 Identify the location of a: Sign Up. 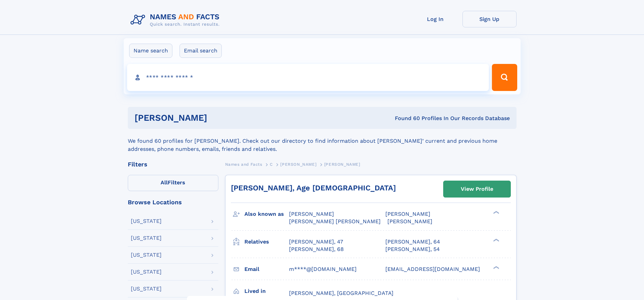
(489, 19).